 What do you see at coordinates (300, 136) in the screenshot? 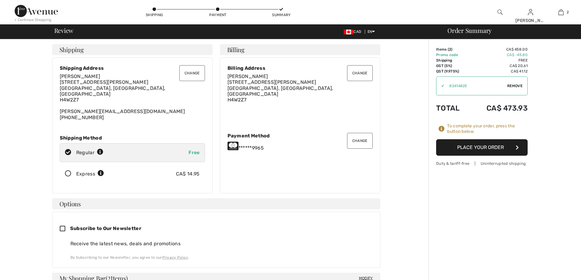
I see `div: Payment Method` at bounding box center [300, 136].